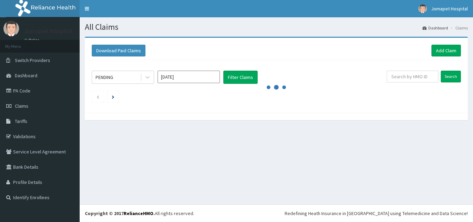 The image size is (473, 222). What do you see at coordinates (120, 214) in the screenshot?
I see `strong: Copyright © 2017 .` at bounding box center [120, 214].